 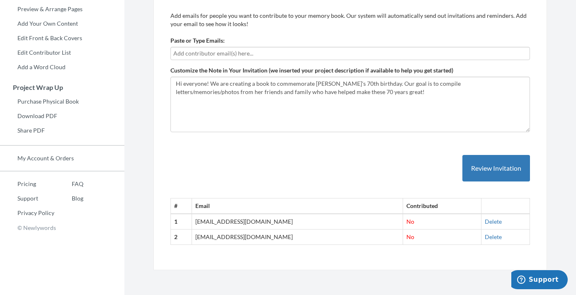 I want to click on input: Add contributor email(s) here..., so click(x=350, y=53).